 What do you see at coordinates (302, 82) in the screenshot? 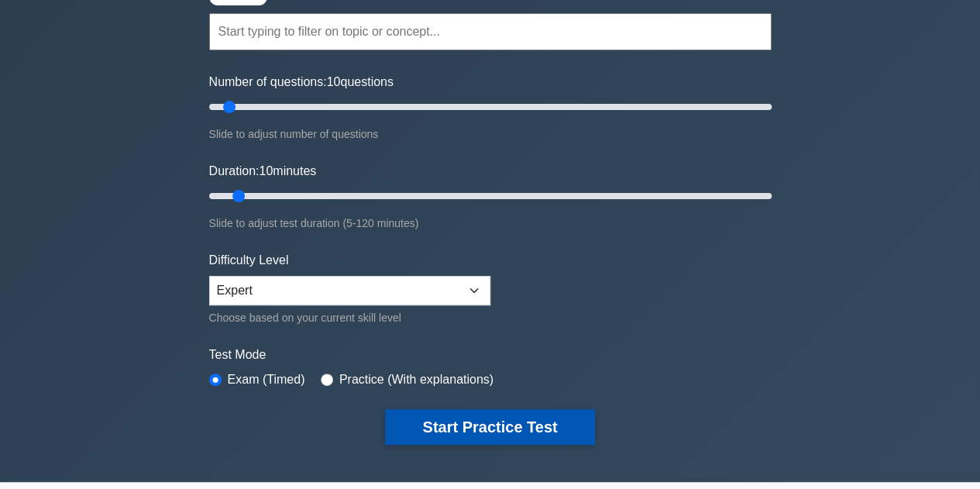
I see `label: Number of questions: questions` at bounding box center [302, 82].